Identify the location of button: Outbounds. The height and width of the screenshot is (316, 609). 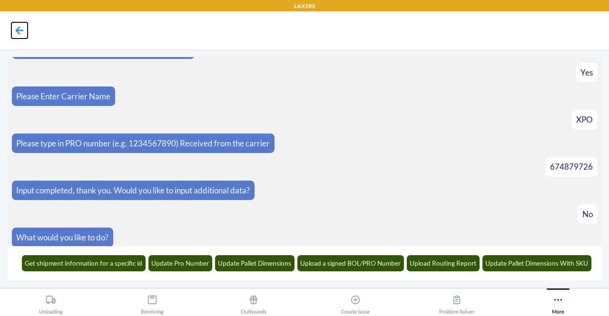
(254, 302).